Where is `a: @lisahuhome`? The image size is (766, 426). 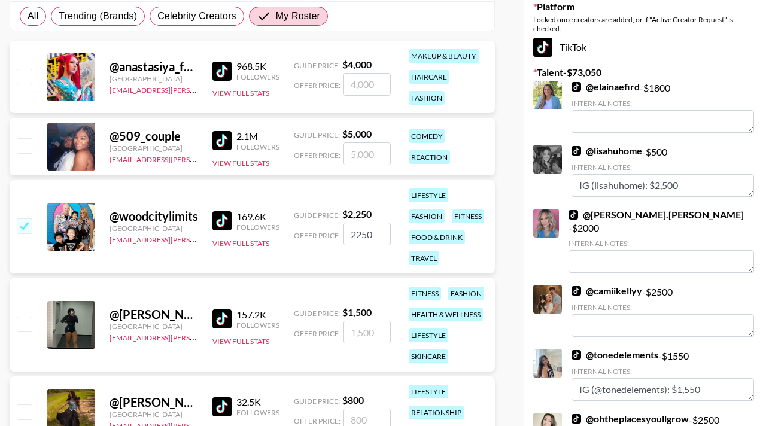
a: @lisahuhome is located at coordinates (607, 151).